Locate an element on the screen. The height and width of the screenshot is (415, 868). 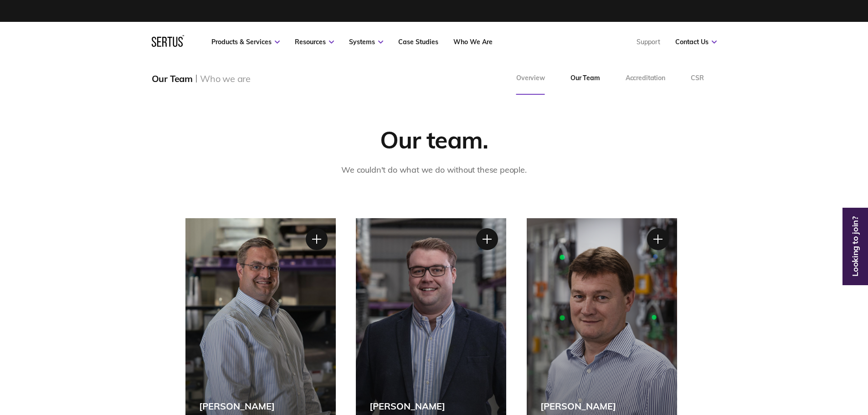
div: Who we are is located at coordinates (225, 78).